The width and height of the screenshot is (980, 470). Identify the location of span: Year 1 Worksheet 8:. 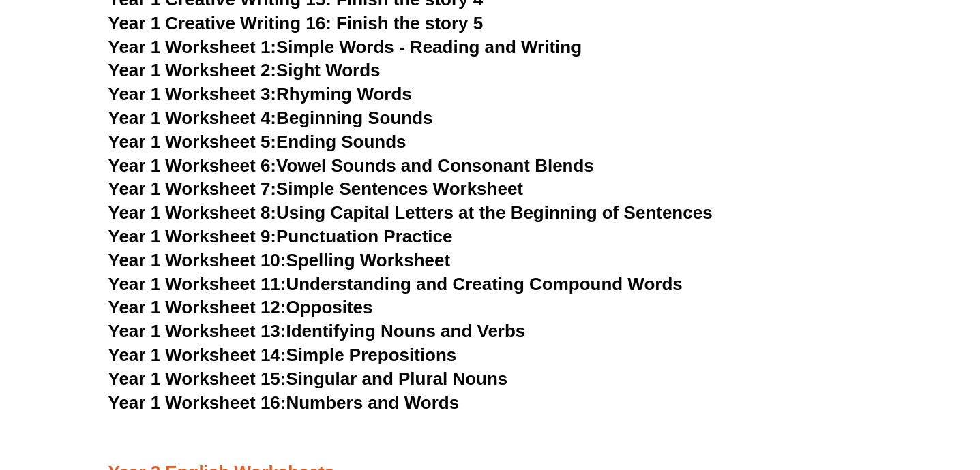
(192, 213).